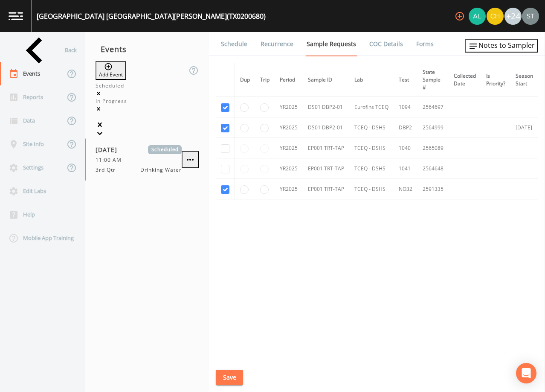 This screenshot has width=545, height=392. Describe the element at coordinates (496, 80) in the screenshot. I see `th: Is Priority?` at that location.